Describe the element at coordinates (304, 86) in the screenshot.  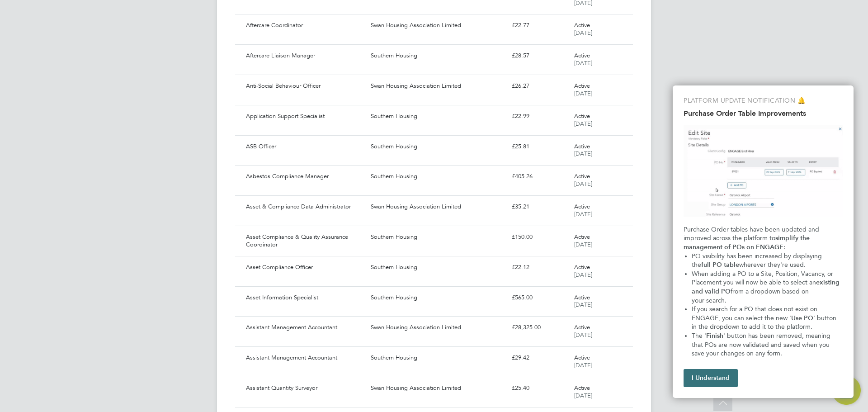
I see `div: Anti-Social Behaviour Officer` at that location.